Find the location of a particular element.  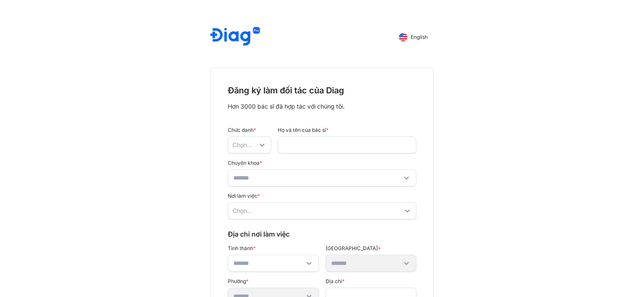

img: logo is located at coordinates (235, 37).